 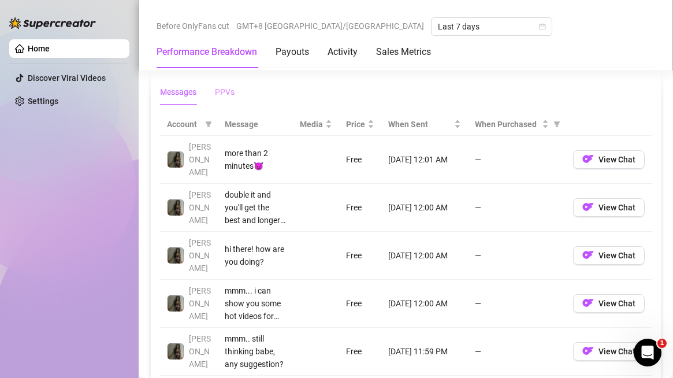 What do you see at coordinates (425, 124) in the screenshot?
I see `th: When Sent` at bounding box center [425, 124].